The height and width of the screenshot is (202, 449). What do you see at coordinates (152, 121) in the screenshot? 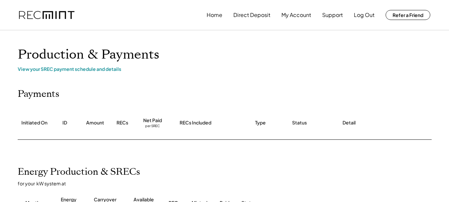
I see `div: Net Paid` at bounding box center [152, 121].